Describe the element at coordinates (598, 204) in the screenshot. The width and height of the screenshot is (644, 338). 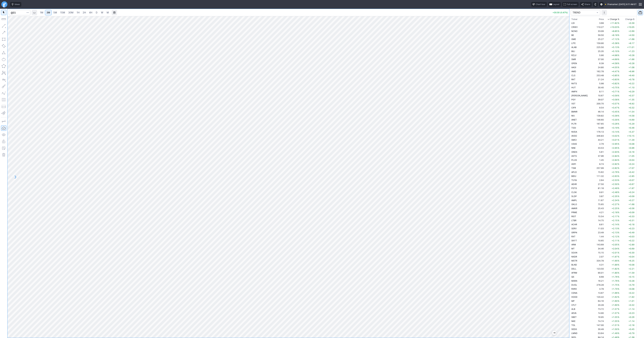
I see `td: 75.65` at that location.